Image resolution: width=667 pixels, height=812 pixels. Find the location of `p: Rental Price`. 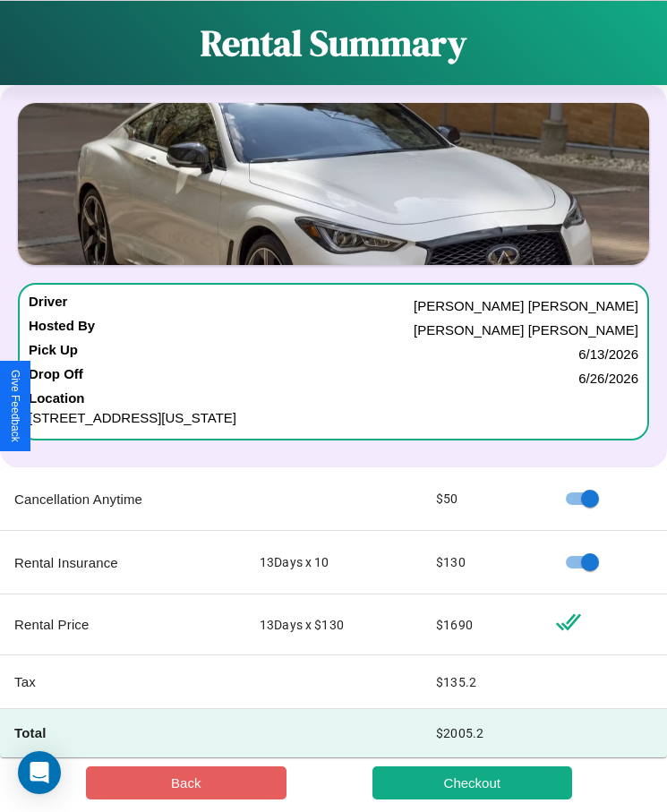

p: Rental Price is located at coordinates (123, 624).